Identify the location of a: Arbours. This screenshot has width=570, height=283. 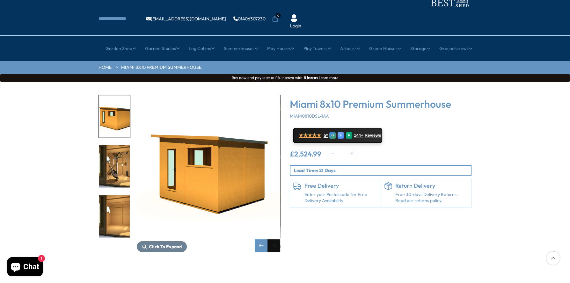
(350, 48).